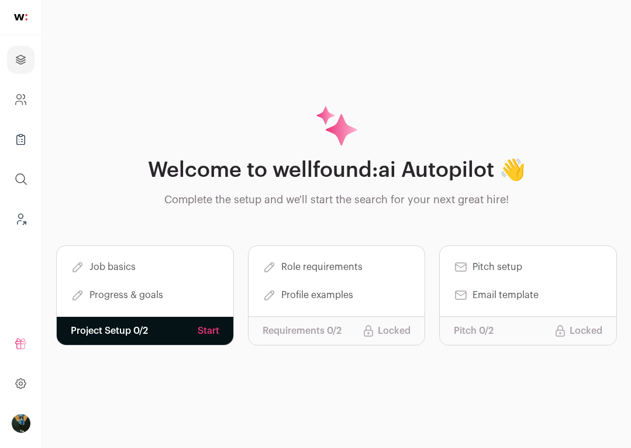 The height and width of the screenshot is (448, 631). Describe the element at coordinates (20, 139) in the screenshot. I see `a: Company Lists` at that location.